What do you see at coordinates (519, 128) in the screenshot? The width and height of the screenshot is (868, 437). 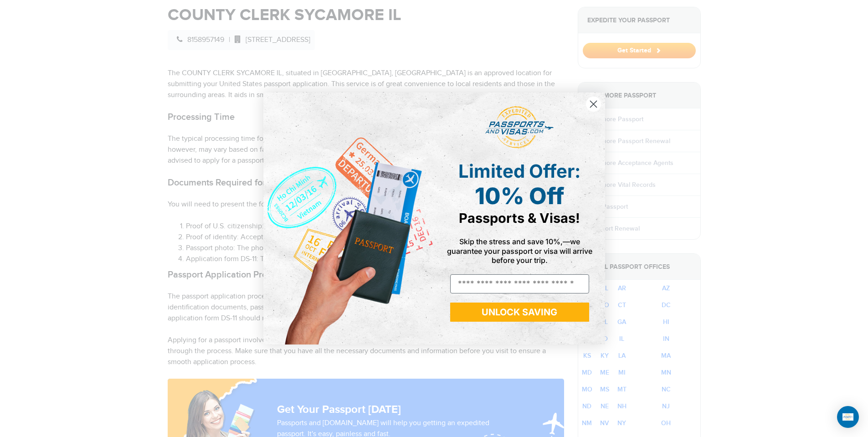 I see `img: passports and visas` at bounding box center [519, 128].